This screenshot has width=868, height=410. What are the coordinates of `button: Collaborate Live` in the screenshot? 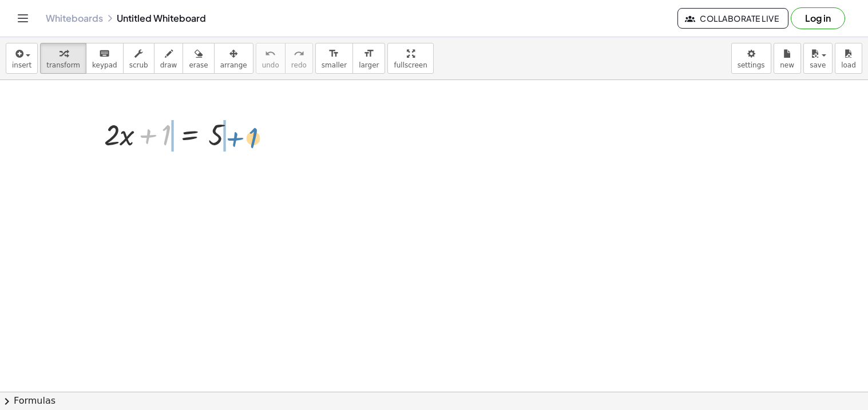 It's located at (733, 19).